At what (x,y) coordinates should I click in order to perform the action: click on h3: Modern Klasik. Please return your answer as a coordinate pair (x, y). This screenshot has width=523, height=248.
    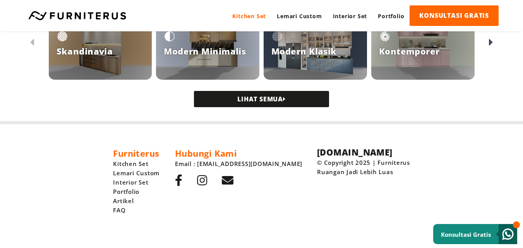
    Looking at the image, I should click on (304, 51).